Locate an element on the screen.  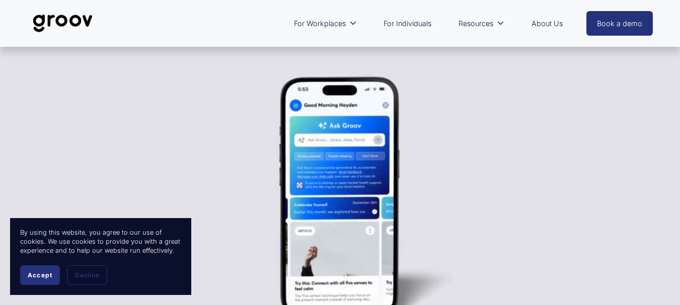
span: For Workplaces is located at coordinates (319, 24).